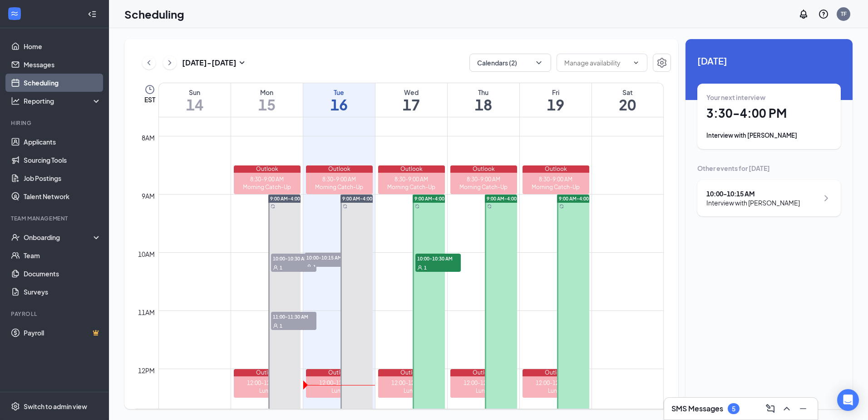 Image resolution: width=868 pixels, height=420 pixels. What do you see at coordinates (62, 274) in the screenshot?
I see `a: Documents` at bounding box center [62, 274].